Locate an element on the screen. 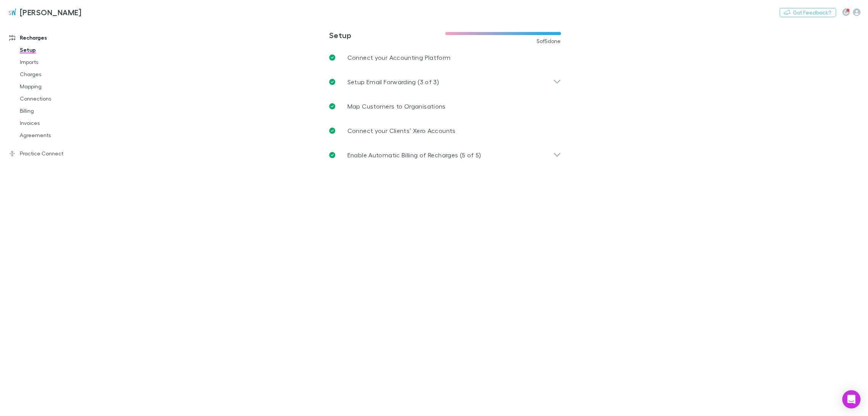 The width and height of the screenshot is (868, 416). div: Open Intercom Messenger is located at coordinates (851, 400).